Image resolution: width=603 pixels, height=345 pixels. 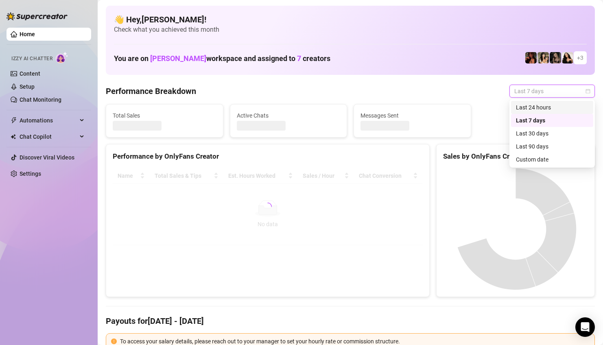 I want to click on h4: Performance Breakdown, so click(x=151, y=91).